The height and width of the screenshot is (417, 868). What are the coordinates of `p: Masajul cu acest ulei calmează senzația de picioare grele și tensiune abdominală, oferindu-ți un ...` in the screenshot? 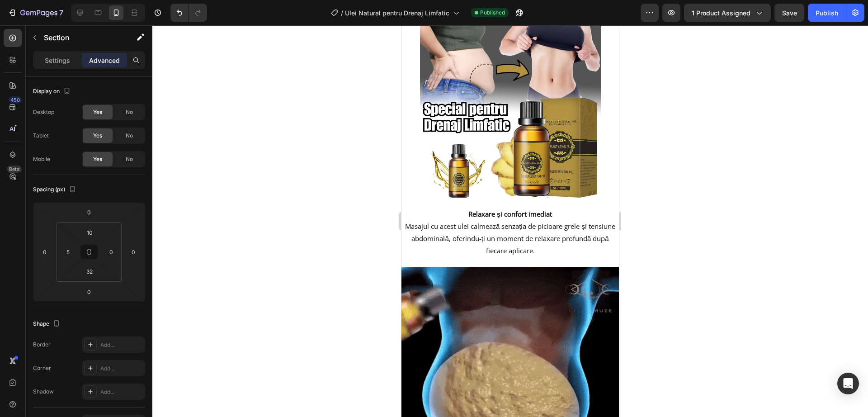 It's located at (108, 207).